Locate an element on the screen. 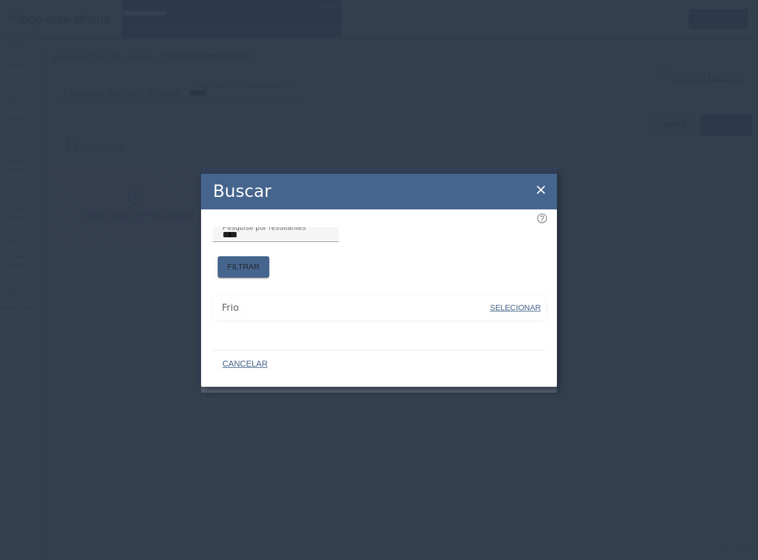 The width and height of the screenshot is (758, 560). button: FILTRAR is located at coordinates (243, 267).